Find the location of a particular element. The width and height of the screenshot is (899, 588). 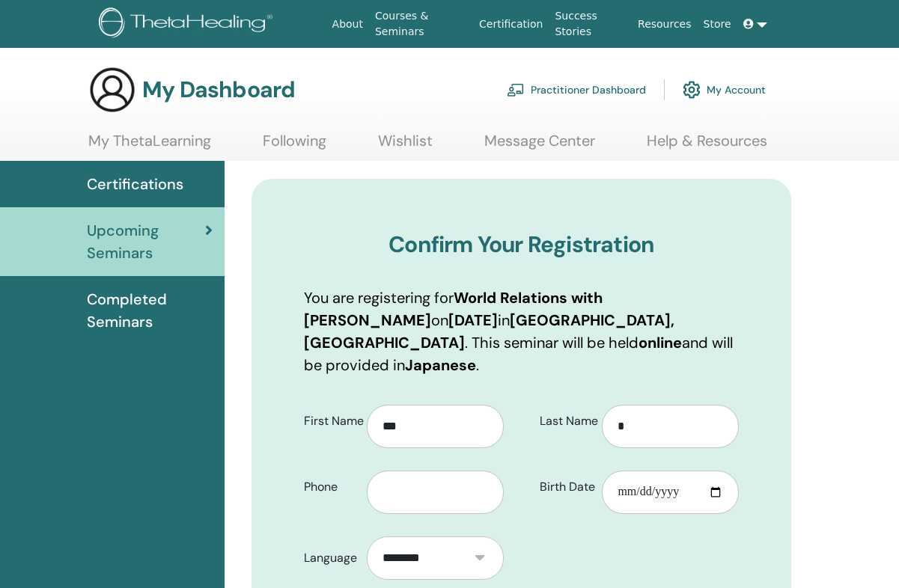

a: Practitioner Dashboard is located at coordinates (576, 90).